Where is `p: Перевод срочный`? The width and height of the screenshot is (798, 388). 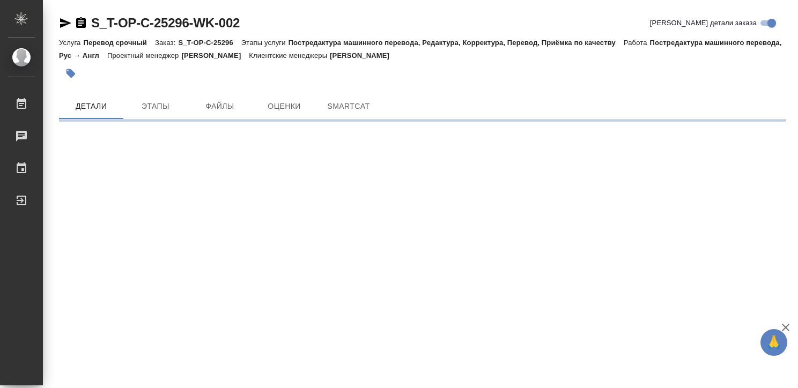 p: Перевод срочный is located at coordinates (119, 42).